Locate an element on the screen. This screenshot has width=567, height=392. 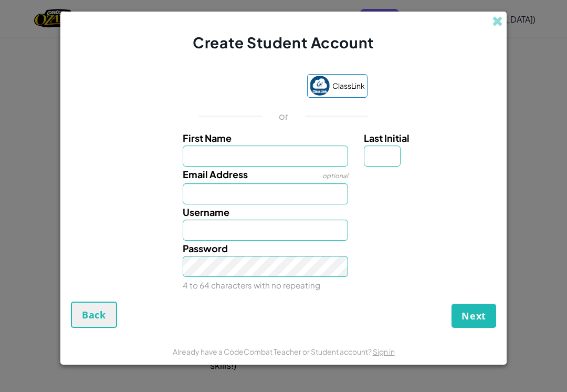
span: Password is located at coordinates (205, 248).